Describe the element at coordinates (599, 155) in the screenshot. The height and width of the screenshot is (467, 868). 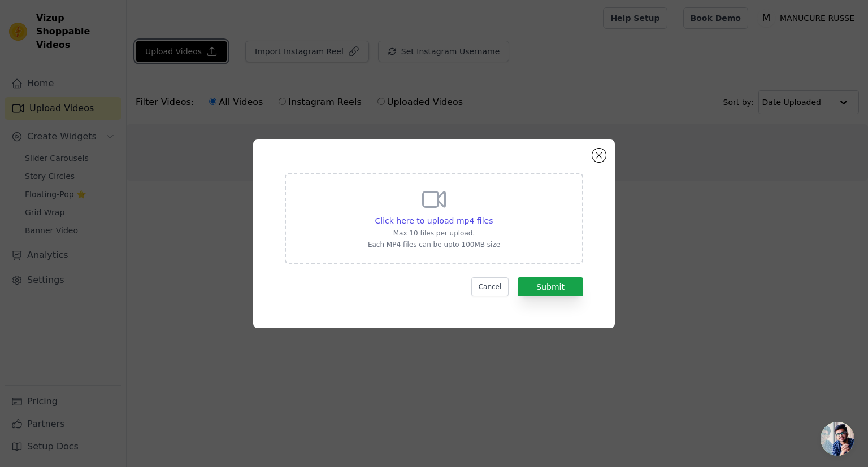
I see `button: Close modal` at that location.